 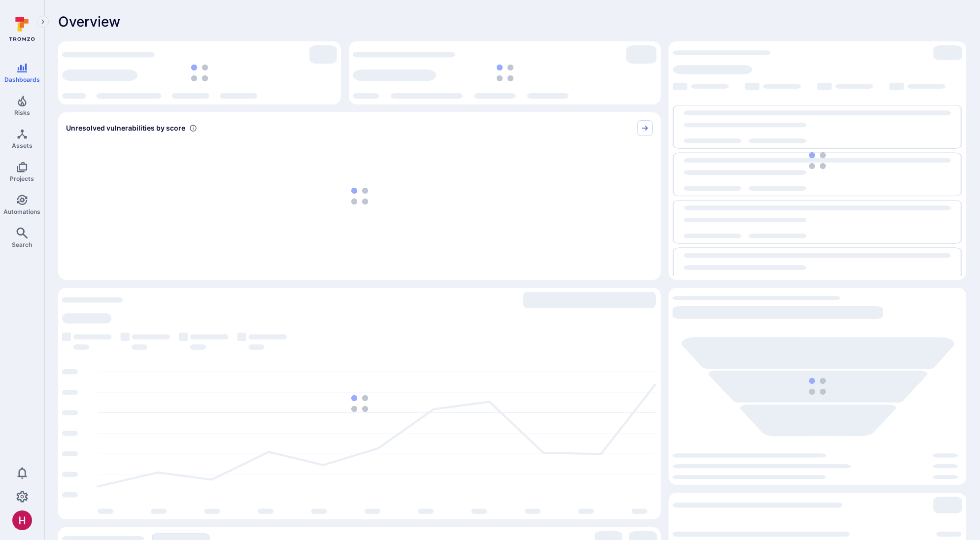 What do you see at coordinates (193, 128) in the screenshot?
I see `div: Number of vulnerabilities in status ‘Open’ ‘Triaged’ and ‘In process’ grouped by score` at bounding box center [193, 128].